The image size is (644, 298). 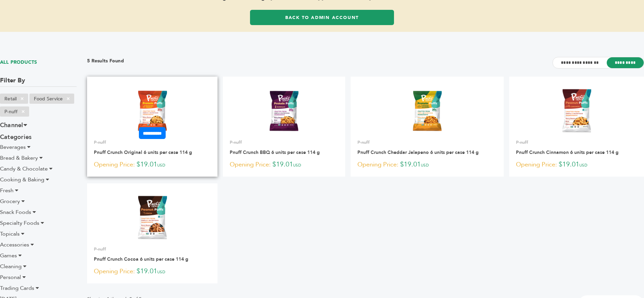 What do you see at coordinates (105, 63) in the screenshot?
I see `h3: 5 Results Found` at bounding box center [105, 63].